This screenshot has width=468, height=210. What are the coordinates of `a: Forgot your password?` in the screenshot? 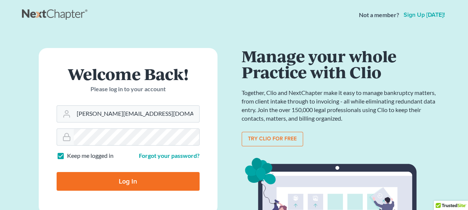 It's located at (169, 155).